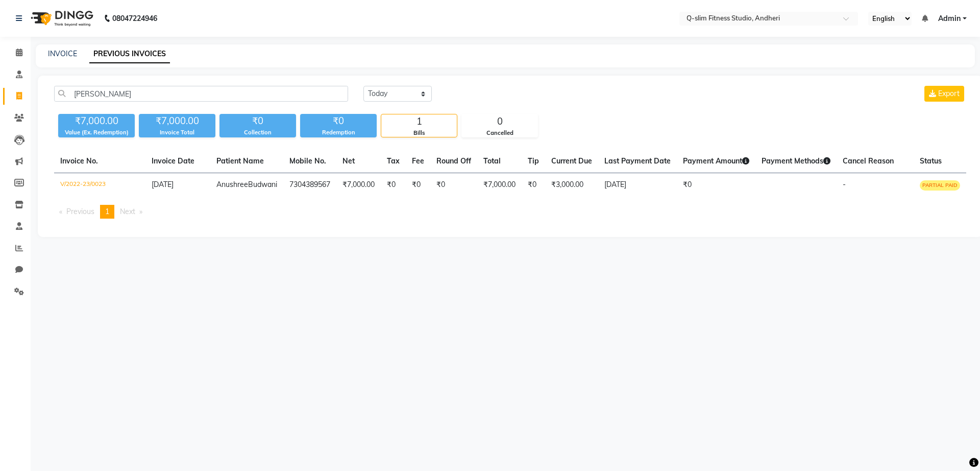 Image resolution: width=980 pixels, height=471 pixels. What do you see at coordinates (201, 94) in the screenshot?
I see `input: Search by Name/Mobile/Email/Invoice No` at bounding box center [201, 94].